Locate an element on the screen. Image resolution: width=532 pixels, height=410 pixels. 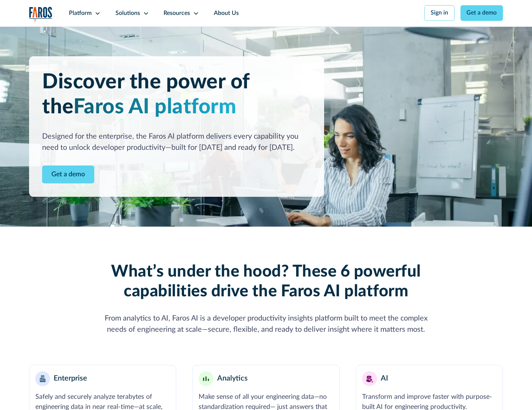
a: Sign in is located at coordinates (439, 13).